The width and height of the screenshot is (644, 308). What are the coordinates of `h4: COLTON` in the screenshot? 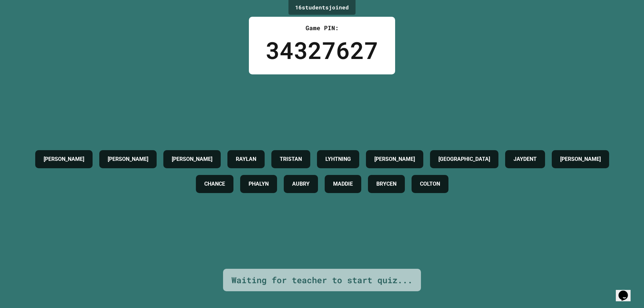 It's located at (430, 184).